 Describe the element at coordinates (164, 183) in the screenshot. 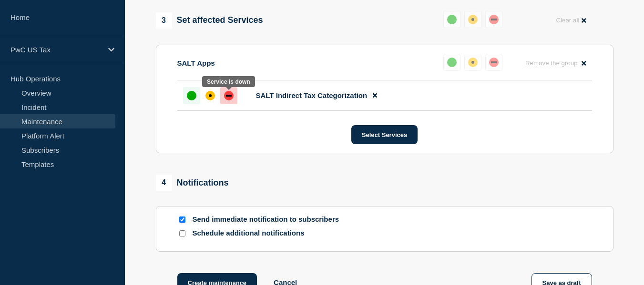

I see `span: 4` at that location.